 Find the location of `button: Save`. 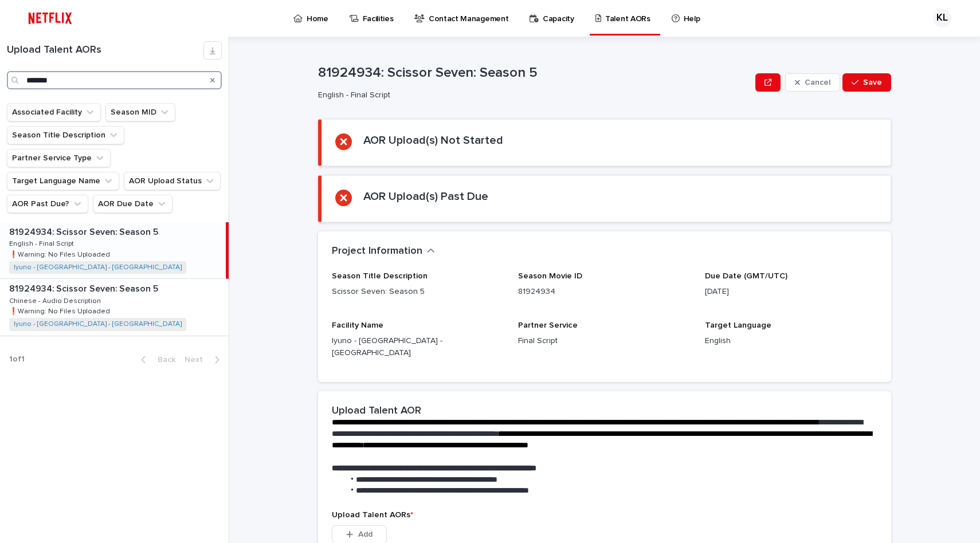

button: Save is located at coordinates (866, 83).